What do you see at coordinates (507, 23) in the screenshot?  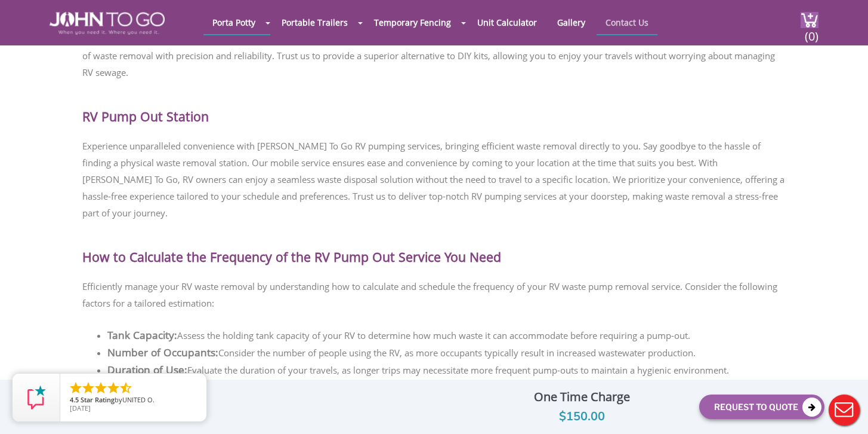 I see `a: Unit Calculator` at bounding box center [507, 23].